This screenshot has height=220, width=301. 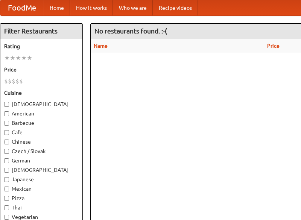 What do you see at coordinates (6, 114) in the screenshot?
I see `input: American` at bounding box center [6, 114].